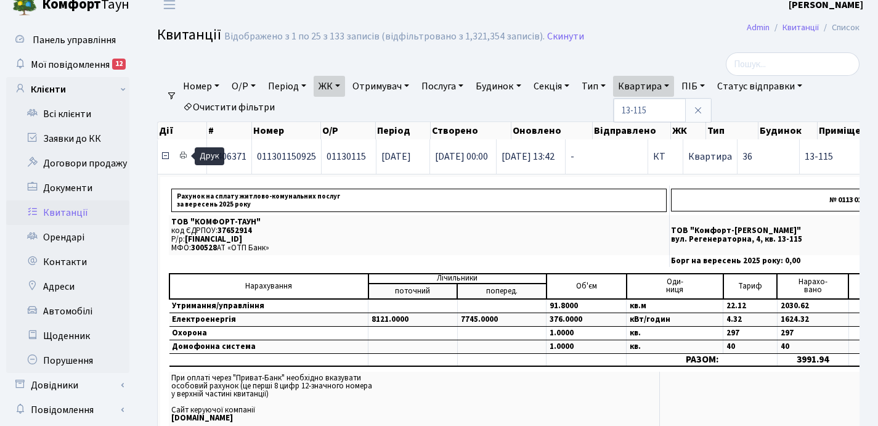  Describe the element at coordinates (209, 156) in the screenshot. I see `div: Друк` at that location.